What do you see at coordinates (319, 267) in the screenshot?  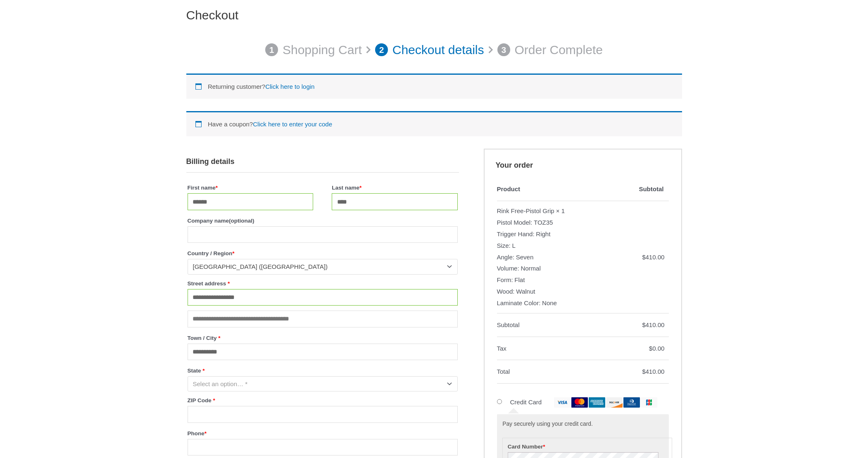 I see `span: United States (US)` at bounding box center [319, 267].